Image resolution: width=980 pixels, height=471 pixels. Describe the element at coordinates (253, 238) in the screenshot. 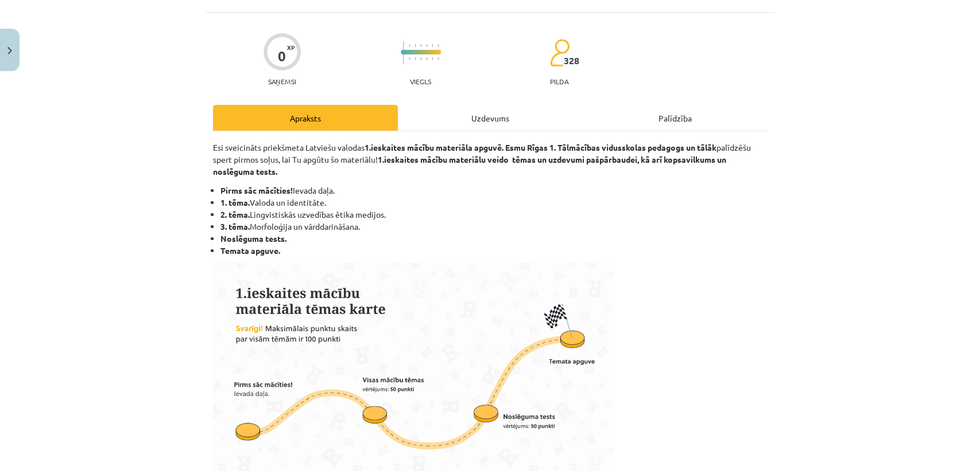

I see `strong: Noslēguma tests.` at that location.